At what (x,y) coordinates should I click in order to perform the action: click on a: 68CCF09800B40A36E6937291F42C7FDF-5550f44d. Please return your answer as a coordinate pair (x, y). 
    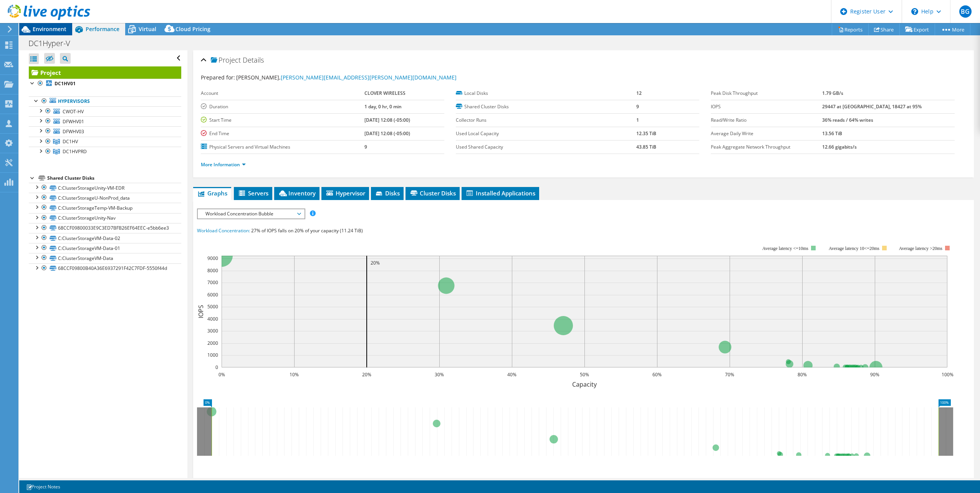
    Looking at the image, I should click on (105, 268).